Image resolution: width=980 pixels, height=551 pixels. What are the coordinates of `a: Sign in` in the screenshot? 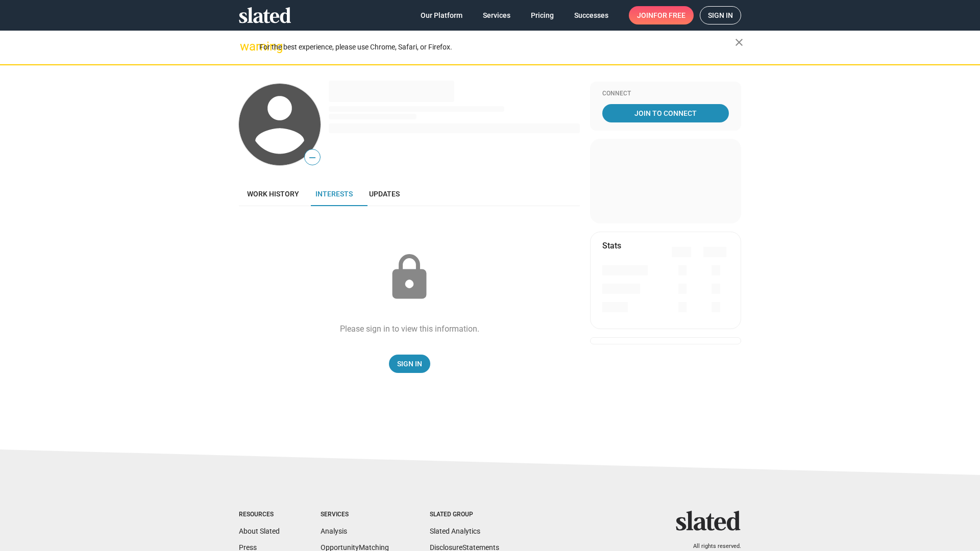 It's located at (720, 15).